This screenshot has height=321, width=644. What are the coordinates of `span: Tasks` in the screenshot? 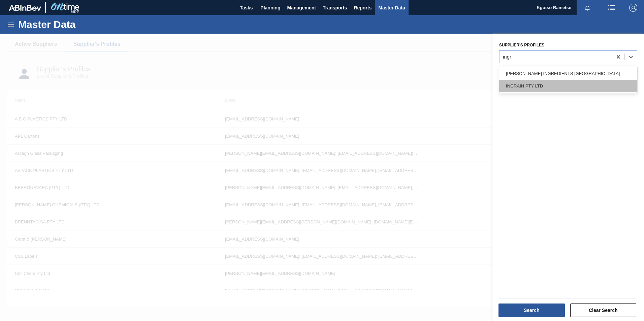 It's located at (247, 8).